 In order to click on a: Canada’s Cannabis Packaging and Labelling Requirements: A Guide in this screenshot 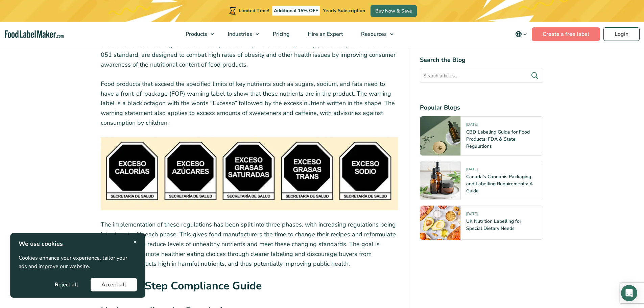, I will do `click(499, 184)`.